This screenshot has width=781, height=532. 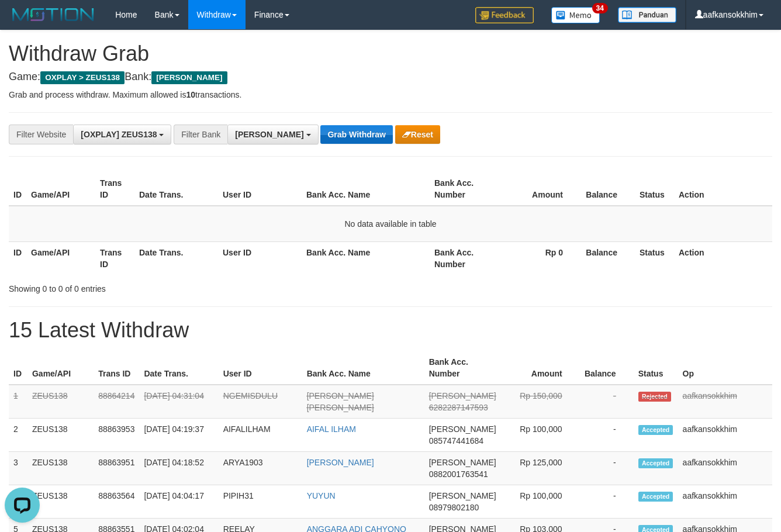 I want to click on a: AIFAL ILHAM, so click(x=331, y=429).